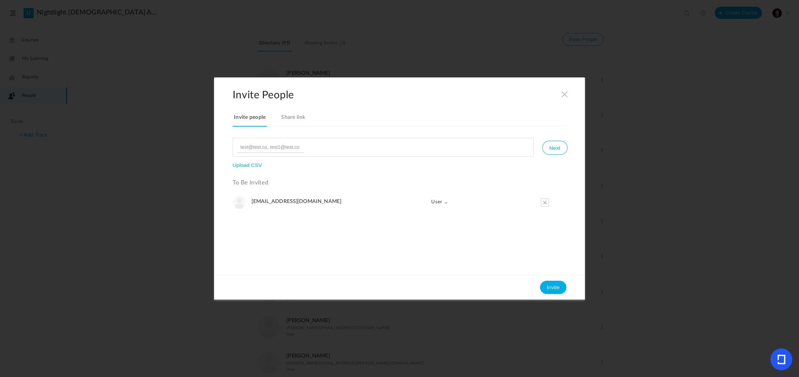  What do you see at coordinates (436, 203) in the screenshot?
I see `span: User` at bounding box center [436, 203].